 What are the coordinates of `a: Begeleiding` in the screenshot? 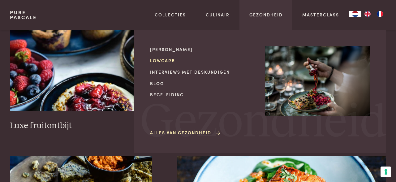 It's located at (202, 94).